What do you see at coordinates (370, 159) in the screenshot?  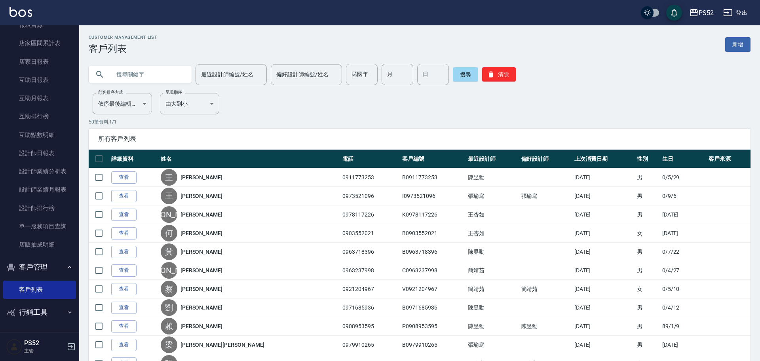 I see `th: 電話` at bounding box center [370, 159].